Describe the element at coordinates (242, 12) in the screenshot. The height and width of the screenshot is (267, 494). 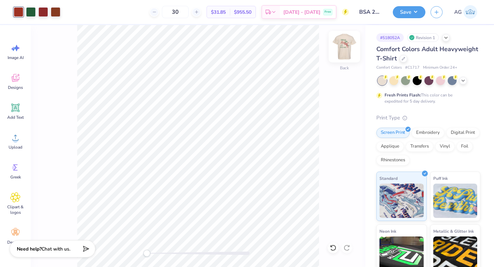
I see `span: $955.50` at that location.